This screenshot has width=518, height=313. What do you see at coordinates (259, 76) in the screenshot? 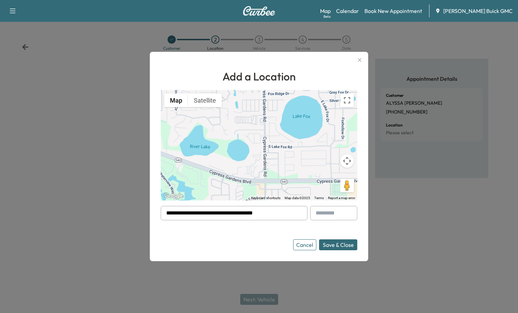
I see `h1: Add a Location` at bounding box center [259, 76].